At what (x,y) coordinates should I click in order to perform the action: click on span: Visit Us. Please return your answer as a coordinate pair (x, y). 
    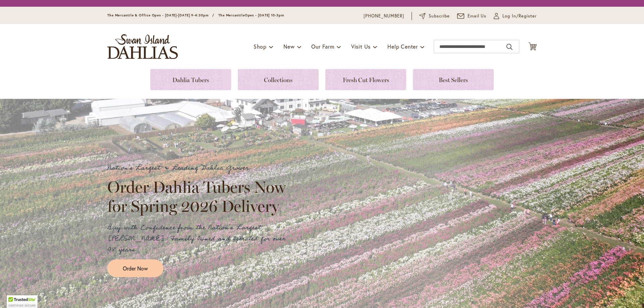
    Looking at the image, I should click on (361, 46).